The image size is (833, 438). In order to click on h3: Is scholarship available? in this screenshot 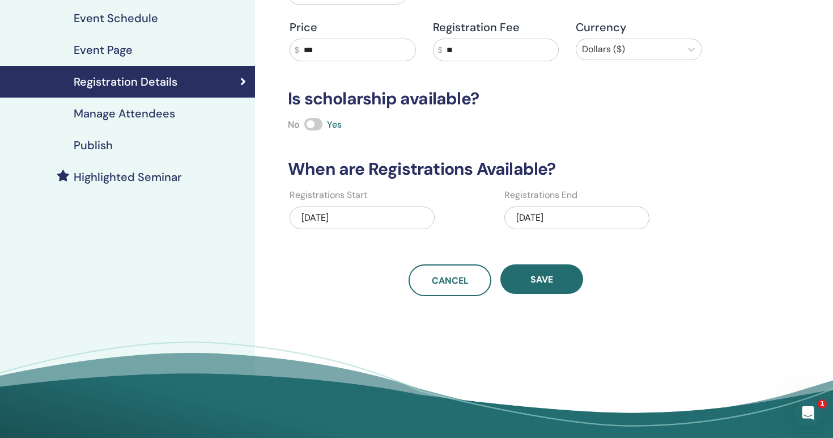, I will do `click(496, 99)`.